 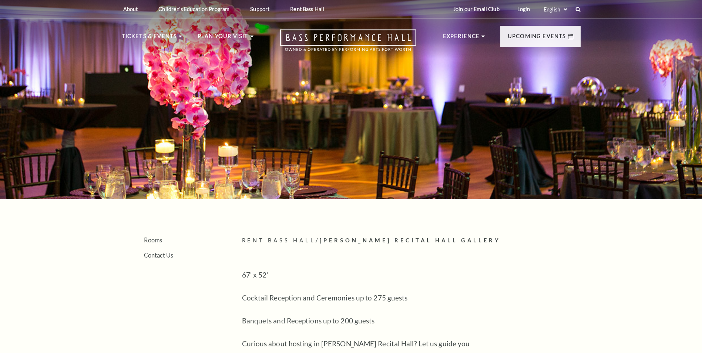 What do you see at coordinates (153, 240) in the screenshot?
I see `a: Rooms` at bounding box center [153, 240].